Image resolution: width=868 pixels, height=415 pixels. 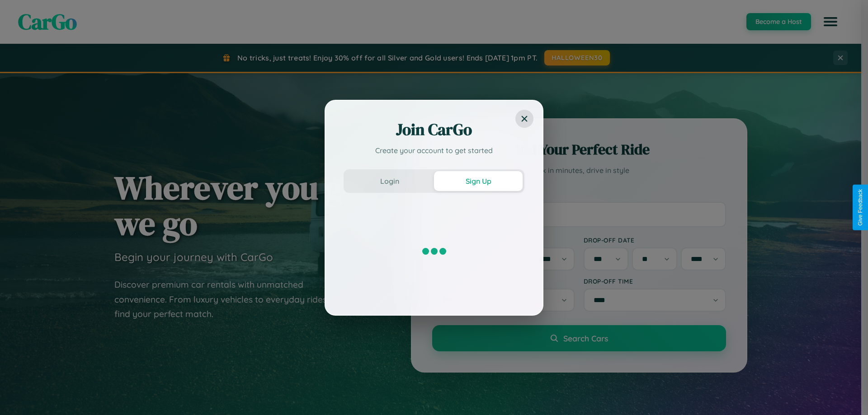 I want to click on h2: Join CarGo, so click(x=434, y=130).